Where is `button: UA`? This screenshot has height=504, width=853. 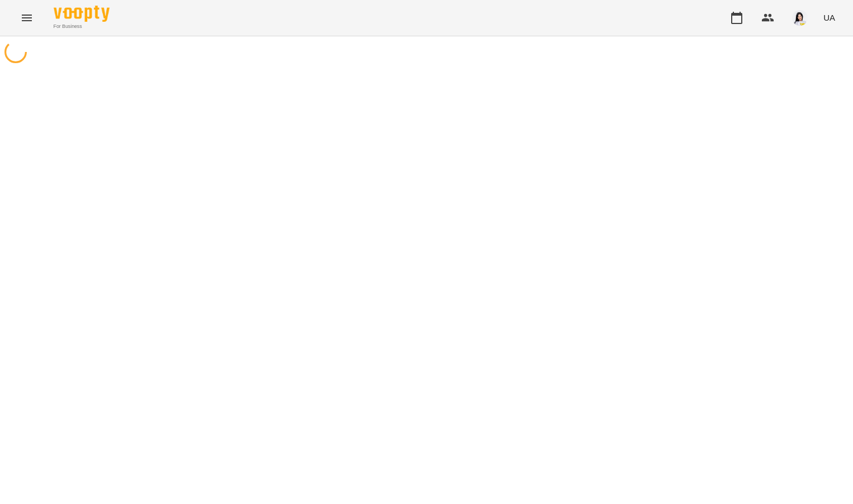
button: UA is located at coordinates (829, 17).